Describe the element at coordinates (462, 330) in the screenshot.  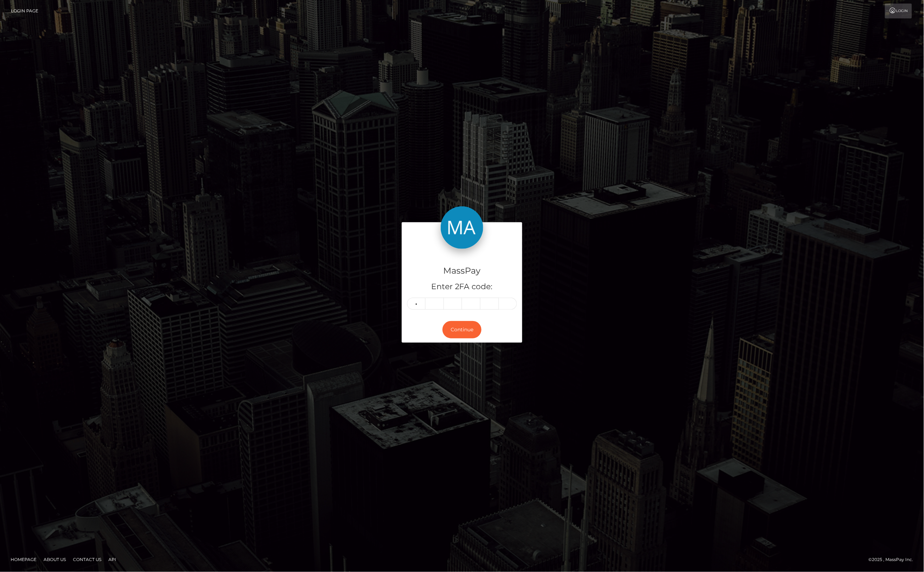
I see `button: Continue` at that location.